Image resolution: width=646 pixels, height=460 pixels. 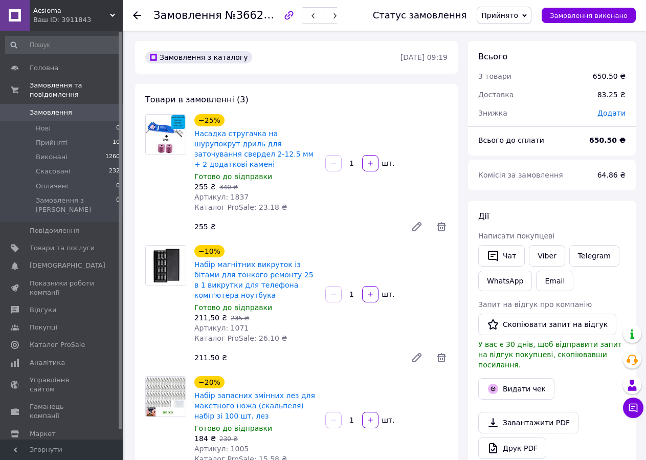 What do you see at coordinates (222, 449) in the screenshot?
I see `span: Артикул: 1005` at bounding box center [222, 449].